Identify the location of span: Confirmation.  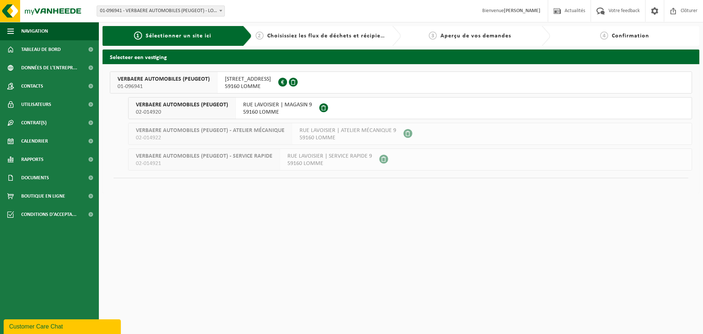
(631, 36).